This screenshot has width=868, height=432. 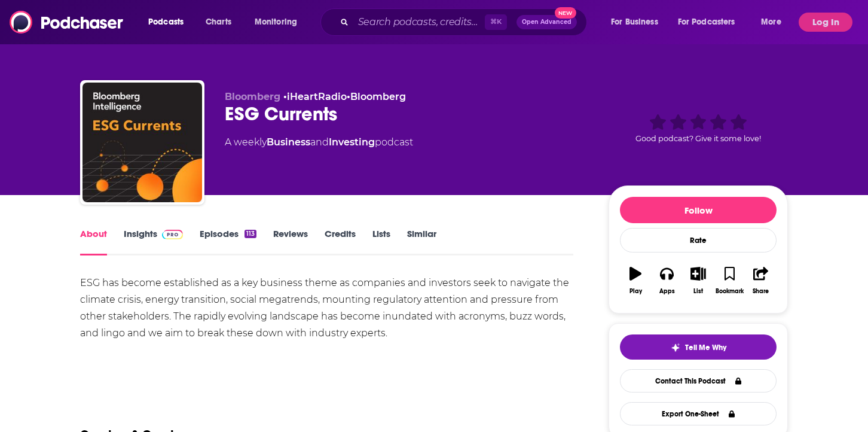 What do you see at coordinates (635, 281) in the screenshot?
I see `button: Play` at bounding box center [635, 281].